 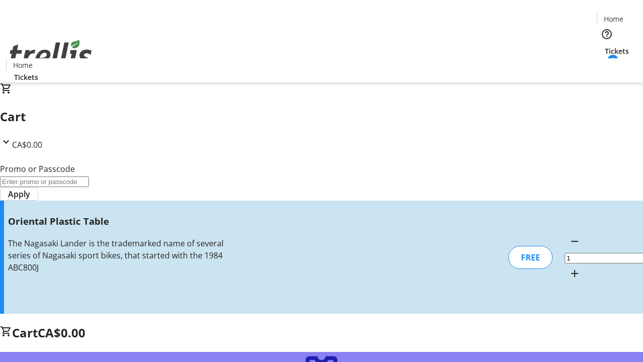 What do you see at coordinates (118, 221) in the screenshot?
I see `h3: Oriental Plastic Table` at bounding box center [118, 221].